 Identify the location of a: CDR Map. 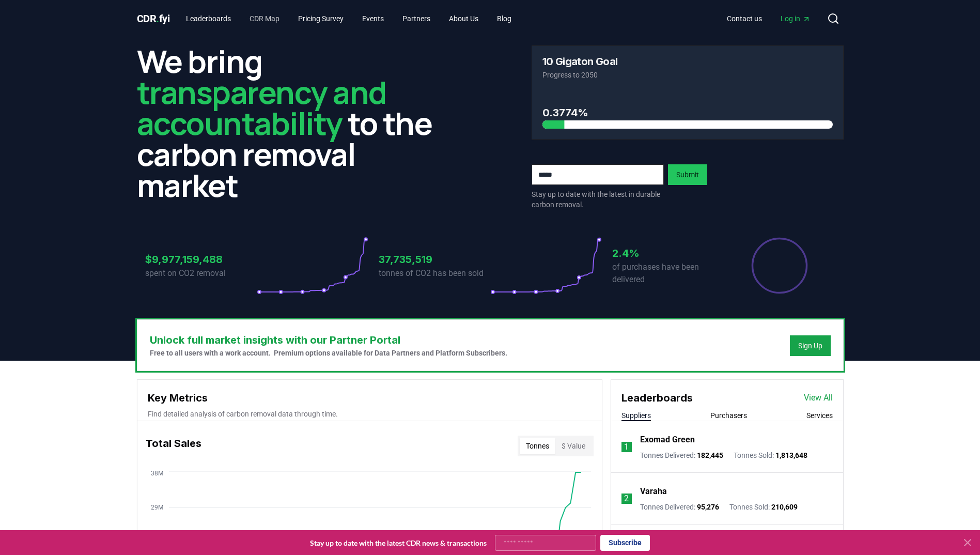
(265, 19).